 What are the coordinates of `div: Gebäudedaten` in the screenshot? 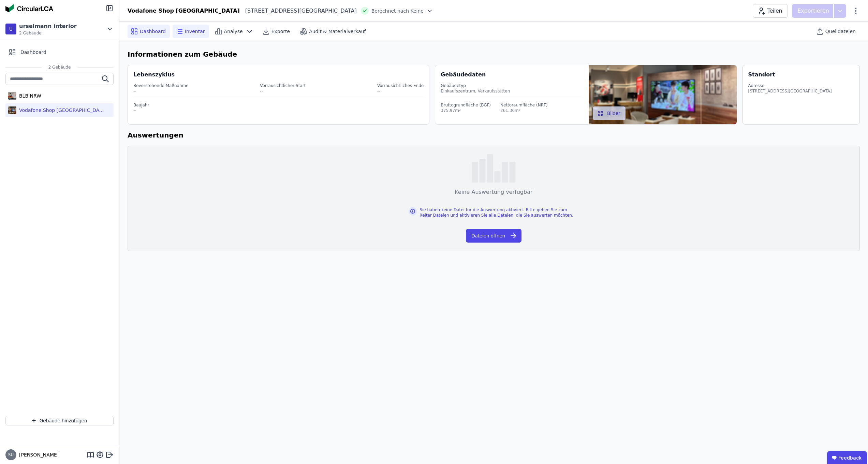 It's located at (515, 74).